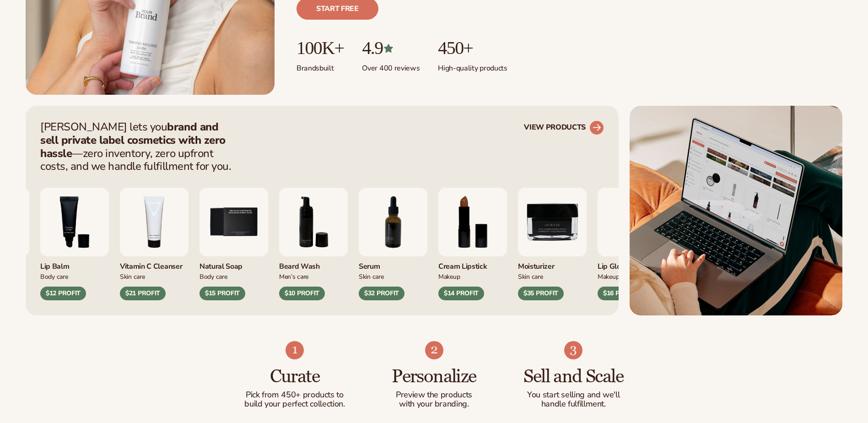 The width and height of the screenshot is (868, 423). I want to click on p: handle fulfillment., so click(574, 404).